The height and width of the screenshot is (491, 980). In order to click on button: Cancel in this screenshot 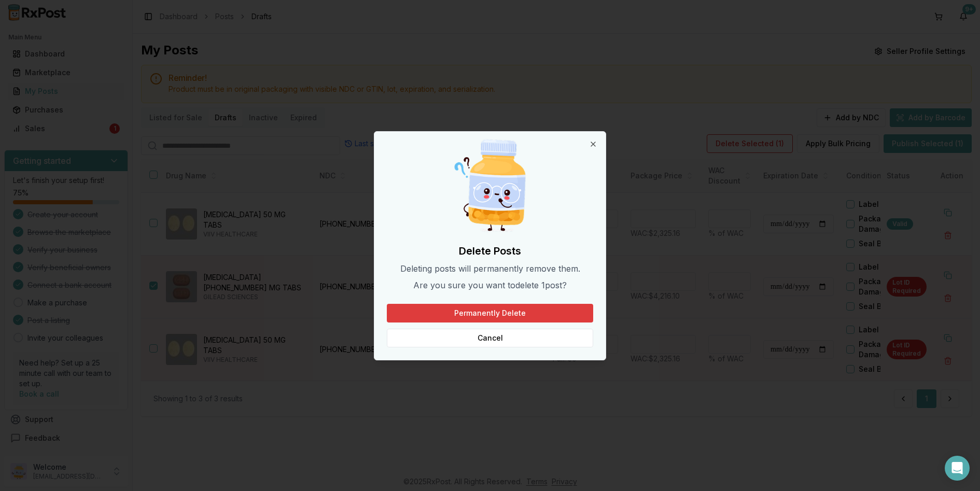, I will do `click(490, 338)`.